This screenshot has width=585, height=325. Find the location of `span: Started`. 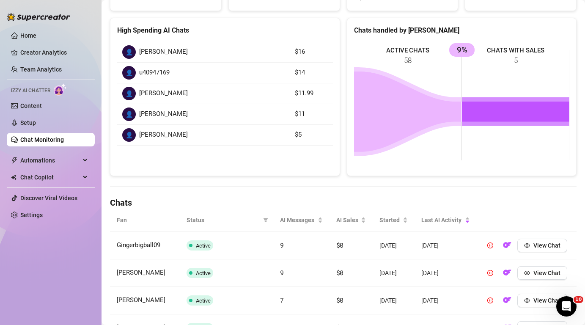

span: Started is located at coordinates (390, 220).